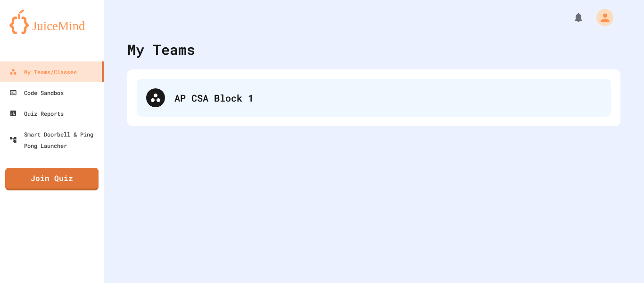 This screenshot has width=644, height=283. I want to click on div: My Teams/Classes, so click(43, 72).